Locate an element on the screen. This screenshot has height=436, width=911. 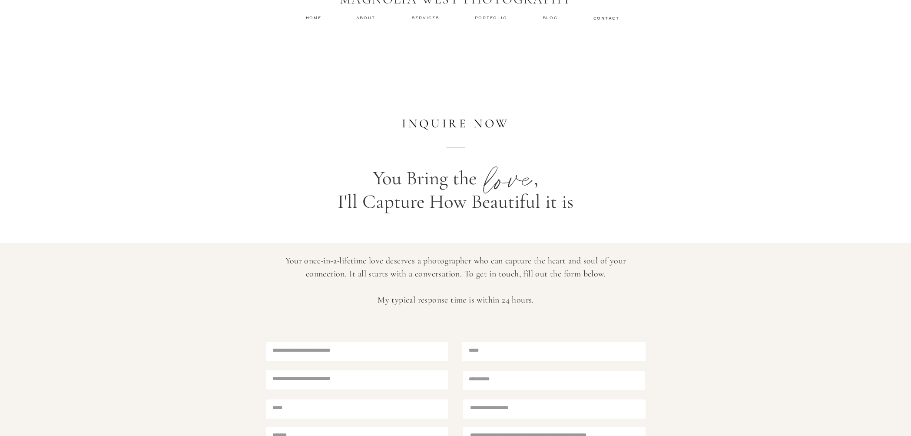
a: home is located at coordinates (314, 17).